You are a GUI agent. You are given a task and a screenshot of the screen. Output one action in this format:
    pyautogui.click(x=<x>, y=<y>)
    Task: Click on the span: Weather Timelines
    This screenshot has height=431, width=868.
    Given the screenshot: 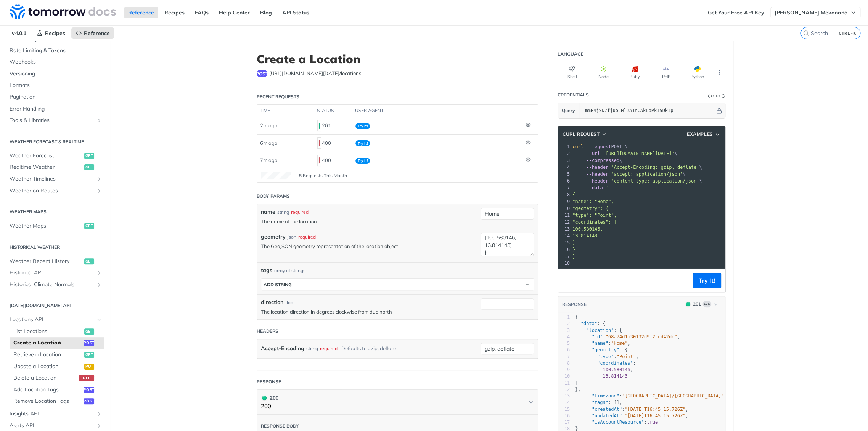 What is the action you would take?
    pyautogui.click(x=52, y=179)
    